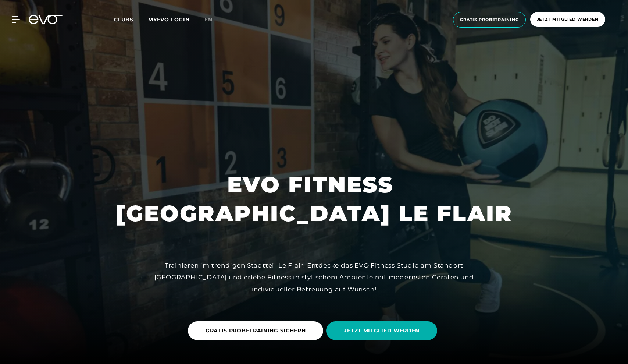 The width and height of the screenshot is (628, 364). Describe the element at coordinates (123, 20) in the screenshot. I see `span: Clubs` at that location.